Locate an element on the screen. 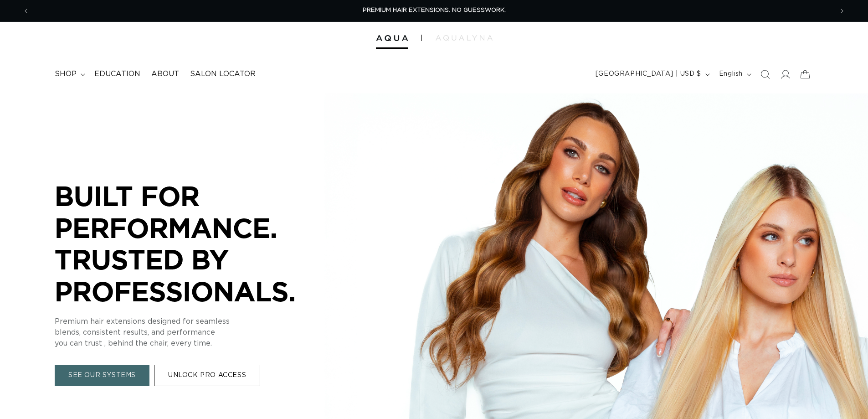  span: Education is located at coordinates (117, 74).